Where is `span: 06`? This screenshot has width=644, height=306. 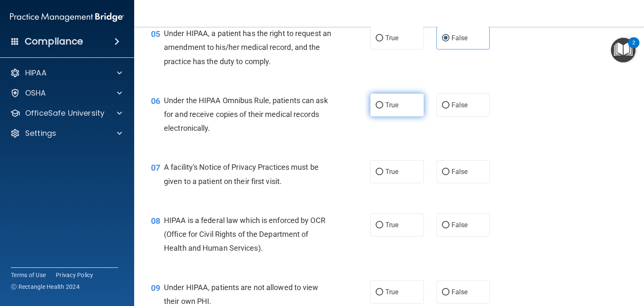 span: 06 is located at coordinates (155, 101).